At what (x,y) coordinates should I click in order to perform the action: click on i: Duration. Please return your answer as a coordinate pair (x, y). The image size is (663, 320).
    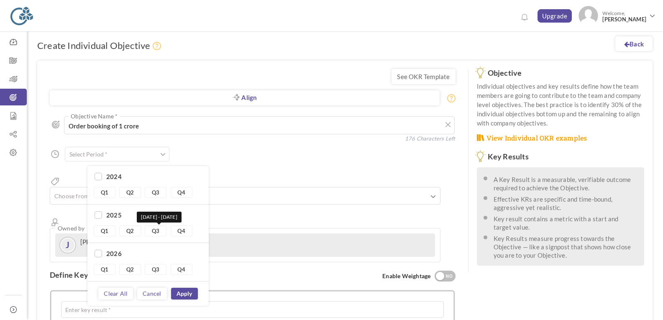
    Looking at the image, I should click on (55, 154).